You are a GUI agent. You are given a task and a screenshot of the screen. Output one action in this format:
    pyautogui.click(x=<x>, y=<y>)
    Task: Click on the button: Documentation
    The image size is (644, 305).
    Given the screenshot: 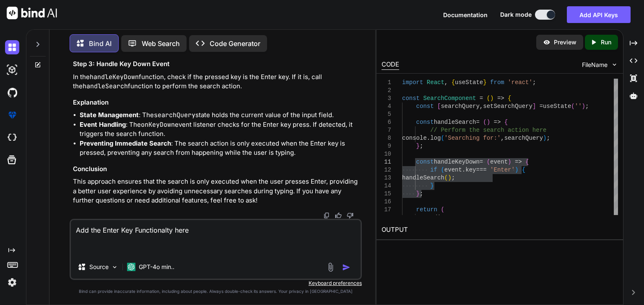 What is the action you would take?
    pyautogui.click(x=465, y=15)
    